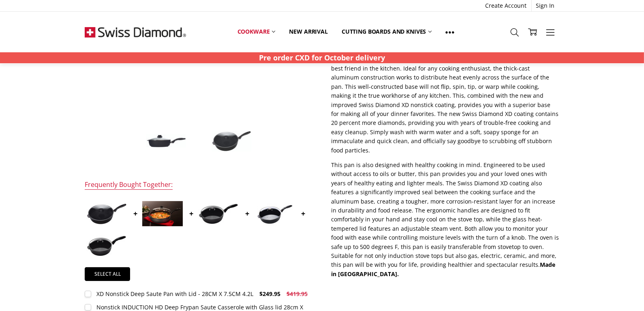 This screenshot has width=644, height=311. Describe the element at coordinates (322, 58) in the screenshot. I see `strong: Pre order CXD for October delivery` at that location.